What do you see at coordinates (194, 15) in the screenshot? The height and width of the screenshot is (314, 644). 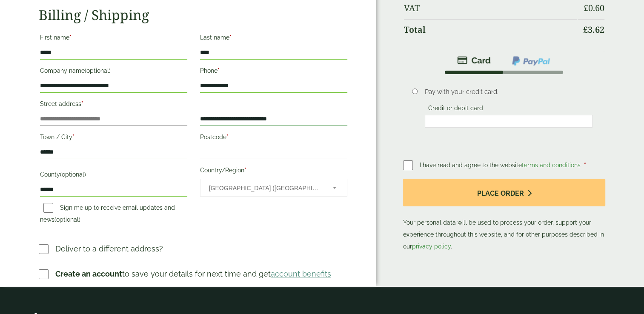 I see `h2: Billing / Shipping` at bounding box center [194, 15].